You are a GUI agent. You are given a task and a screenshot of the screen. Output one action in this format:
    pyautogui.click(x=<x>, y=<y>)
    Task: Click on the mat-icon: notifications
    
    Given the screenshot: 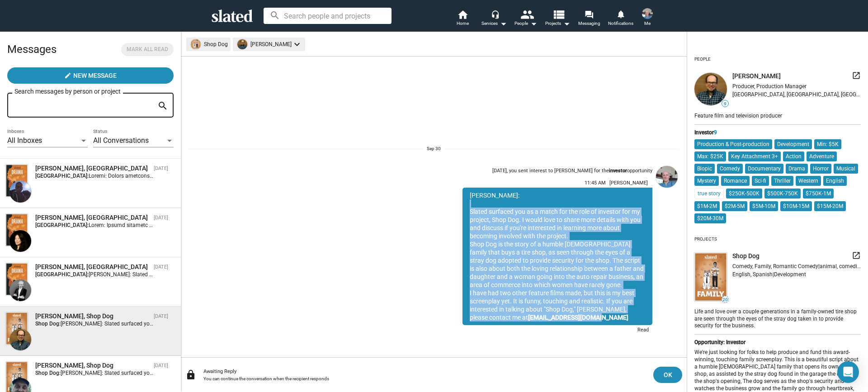 What is the action you would take?
    pyautogui.click(x=620, y=14)
    